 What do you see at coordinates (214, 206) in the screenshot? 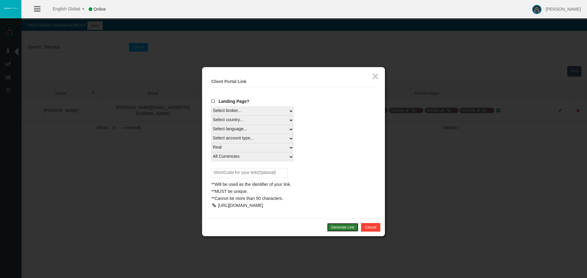
I see `div: Copy Direct Link` at bounding box center [214, 206].